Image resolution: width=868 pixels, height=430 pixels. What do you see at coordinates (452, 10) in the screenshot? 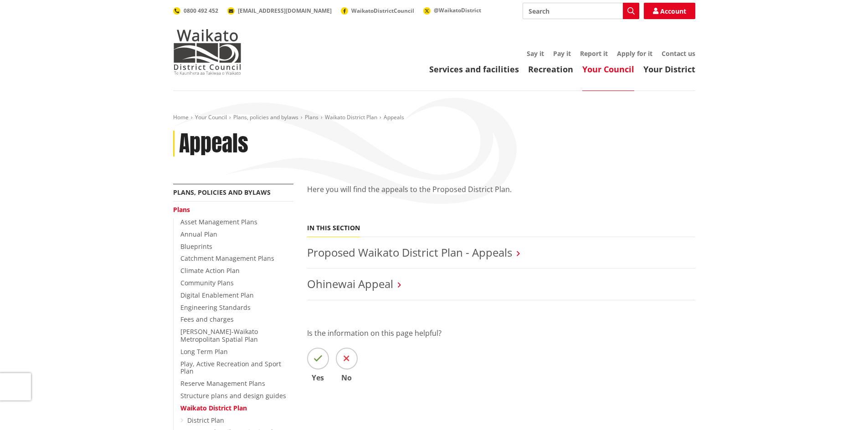
I see `a: @WaikatoDistrict` at bounding box center [452, 10].